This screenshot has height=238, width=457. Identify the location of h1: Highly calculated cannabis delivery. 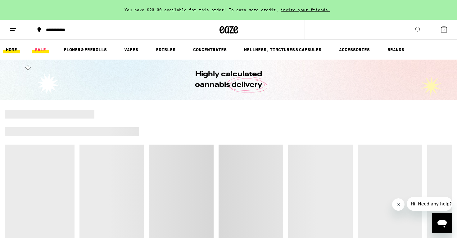
(228, 80).